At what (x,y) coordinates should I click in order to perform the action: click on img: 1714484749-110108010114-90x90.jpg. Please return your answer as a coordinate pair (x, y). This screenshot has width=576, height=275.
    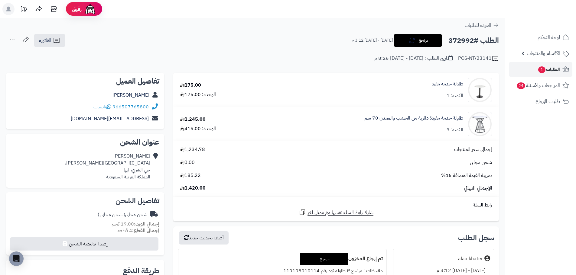
    Looking at the image, I should click on (480, 124).